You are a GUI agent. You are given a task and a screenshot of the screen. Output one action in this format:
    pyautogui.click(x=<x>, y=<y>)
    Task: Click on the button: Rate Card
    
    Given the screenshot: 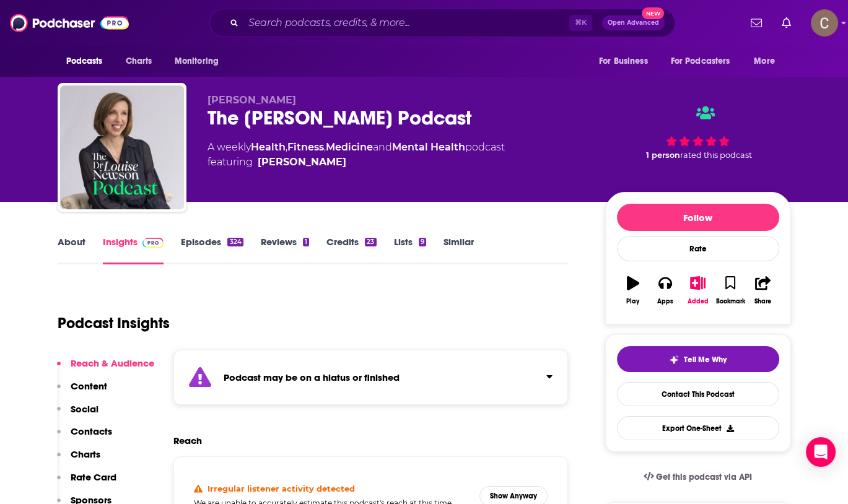 What is the action you would take?
    pyautogui.click(x=87, y=482)
    